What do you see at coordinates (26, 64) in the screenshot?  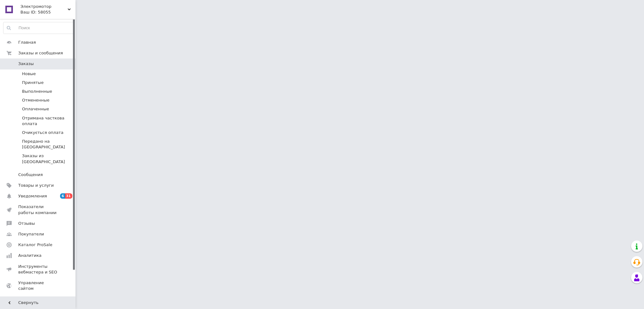 I see `span: Заказы` at bounding box center [26, 64].